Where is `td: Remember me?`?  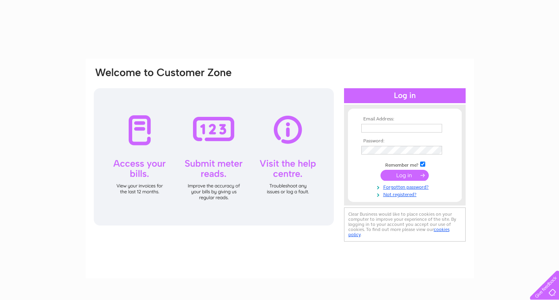 td: Remember me? is located at coordinates (405, 164).